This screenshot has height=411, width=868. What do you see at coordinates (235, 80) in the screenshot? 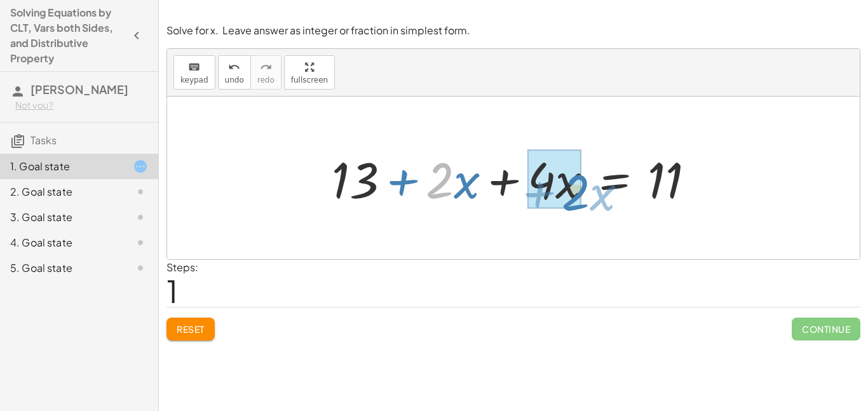
I see `span: undo` at bounding box center [235, 80].